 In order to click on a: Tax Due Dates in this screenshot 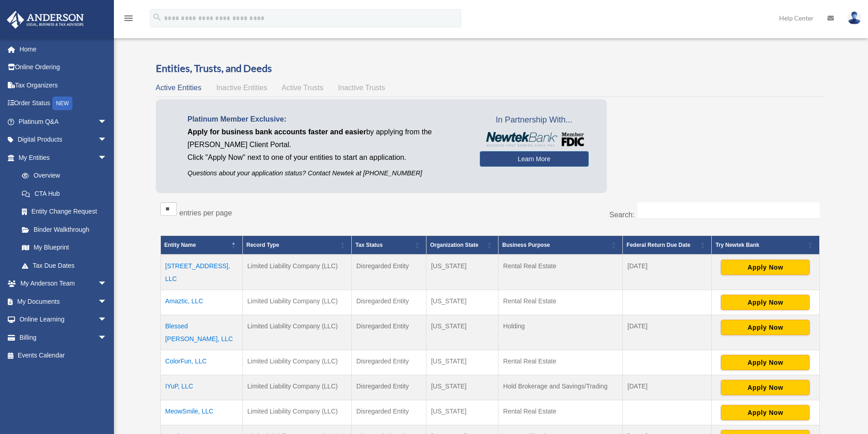, I will do `click(64, 265)`.